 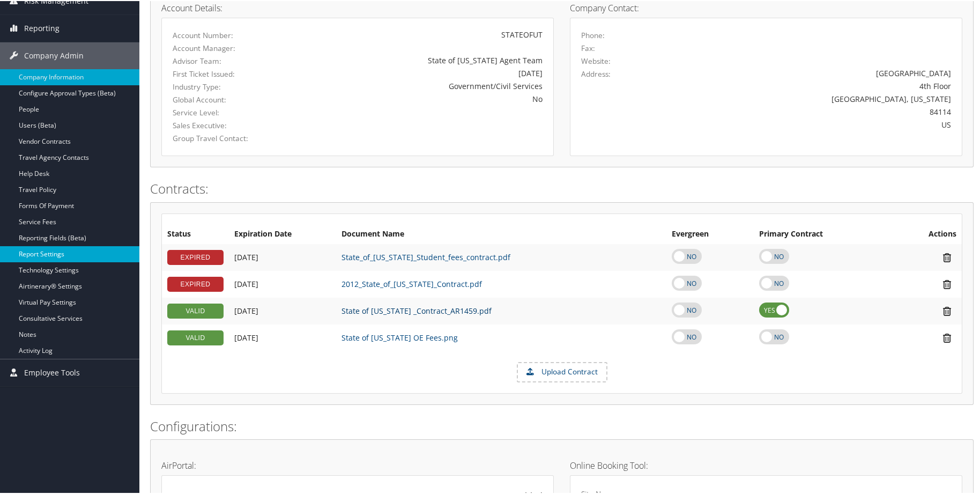 I want to click on label: Account Manager:, so click(x=229, y=47).